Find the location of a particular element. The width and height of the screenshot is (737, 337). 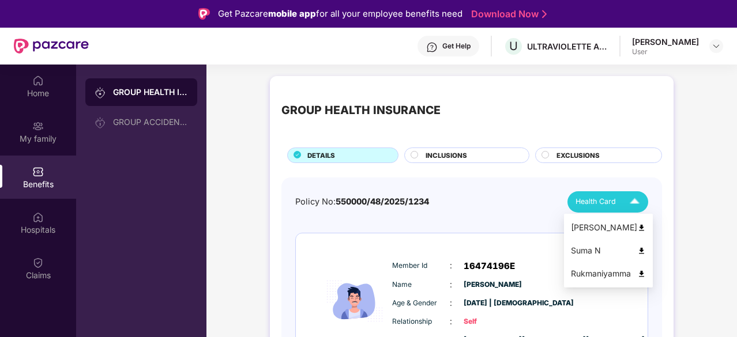

div: Get Help is located at coordinates (456, 46).